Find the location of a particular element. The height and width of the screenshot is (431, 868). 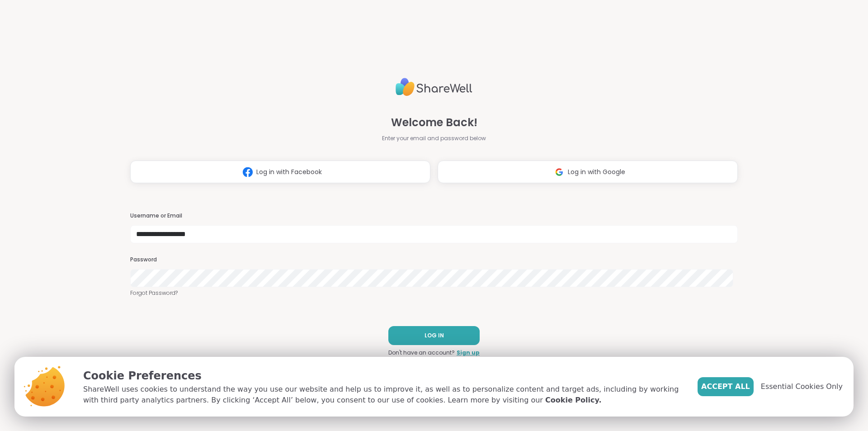

span: Enter your email and password below is located at coordinates (434, 138).